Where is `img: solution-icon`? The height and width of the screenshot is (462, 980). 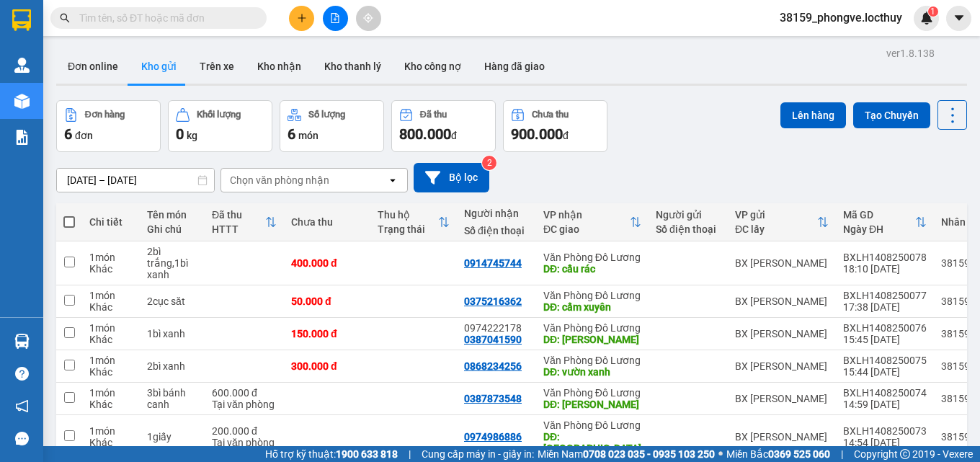
img: solution-icon is located at coordinates (22, 137).